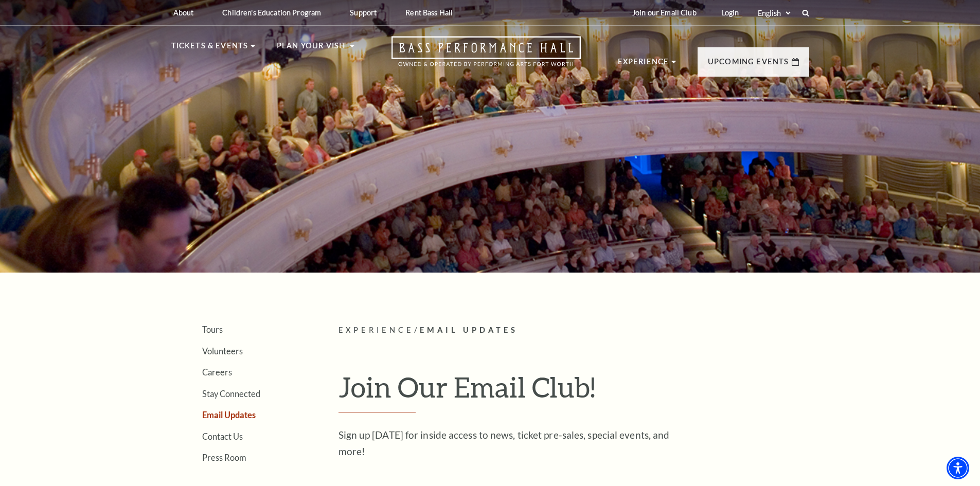 This screenshot has width=980, height=486. I want to click on p: Upcoming Events, so click(749, 65).